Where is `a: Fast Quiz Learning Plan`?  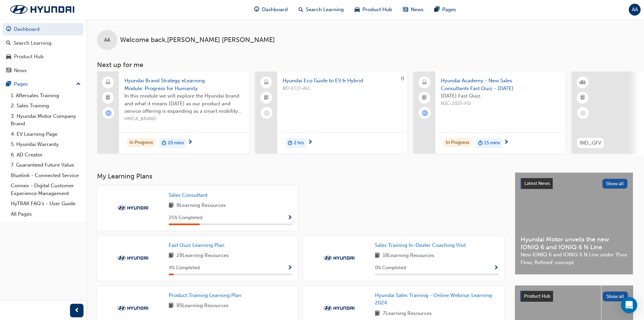
a: Fast Quiz Learning Plan is located at coordinates (198, 245).